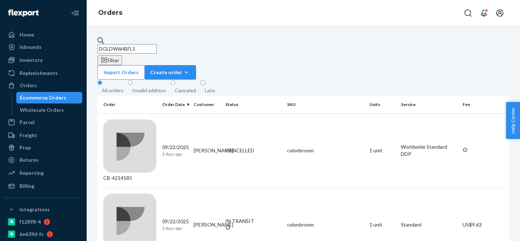  What do you see at coordinates (25, 147) in the screenshot?
I see `div: Prep` at bounding box center [25, 147].